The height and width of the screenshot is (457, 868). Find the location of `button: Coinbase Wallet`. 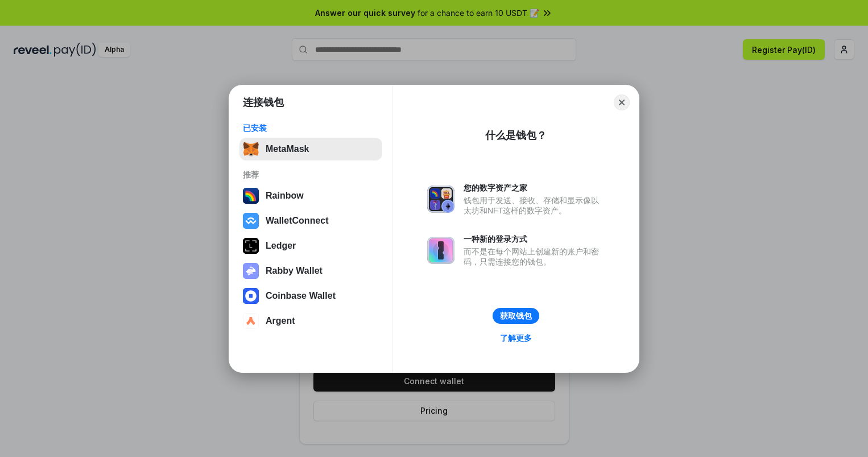

button: Coinbase Wallet is located at coordinates (311, 296).